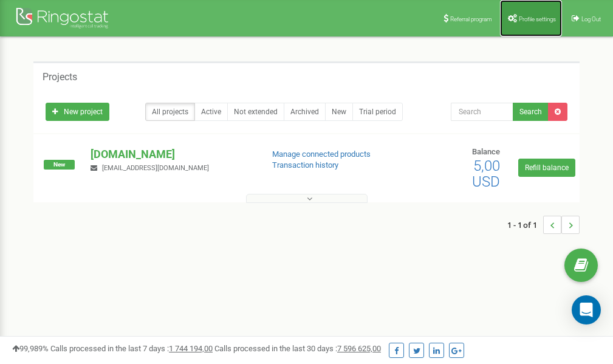 The image size is (613, 364). Describe the element at coordinates (211, 112) in the screenshot. I see `a: Active` at that location.